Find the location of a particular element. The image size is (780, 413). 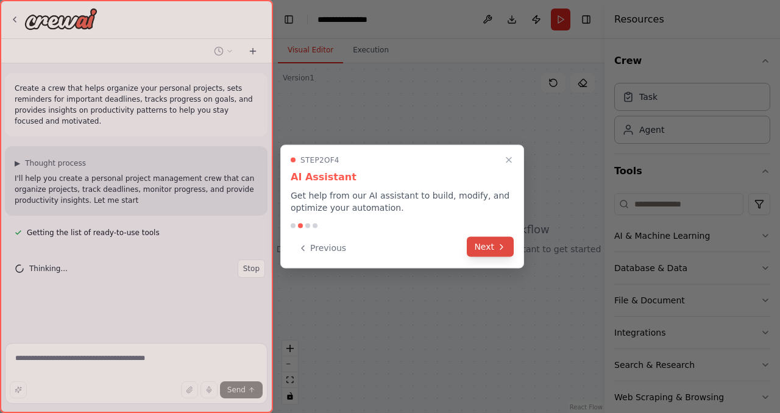

p: Get help from our AI assistant to build, modify, and optimize your automation. is located at coordinates (402, 202).